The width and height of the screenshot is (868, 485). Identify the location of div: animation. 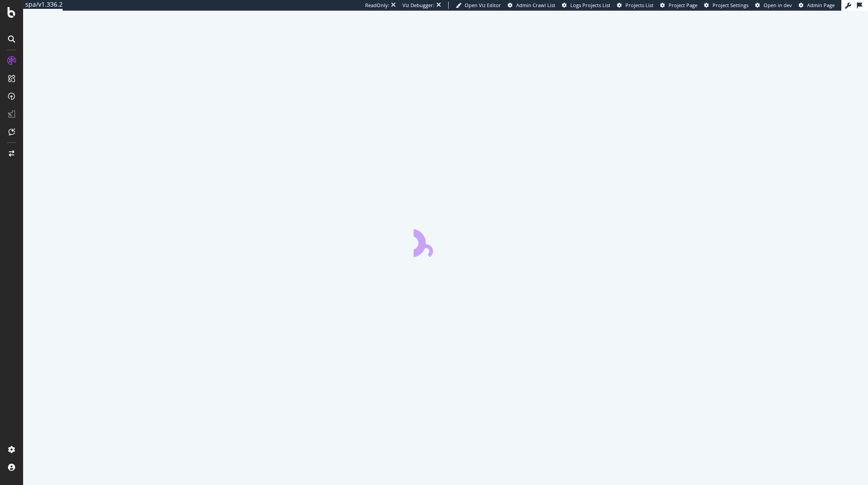
(446, 241).